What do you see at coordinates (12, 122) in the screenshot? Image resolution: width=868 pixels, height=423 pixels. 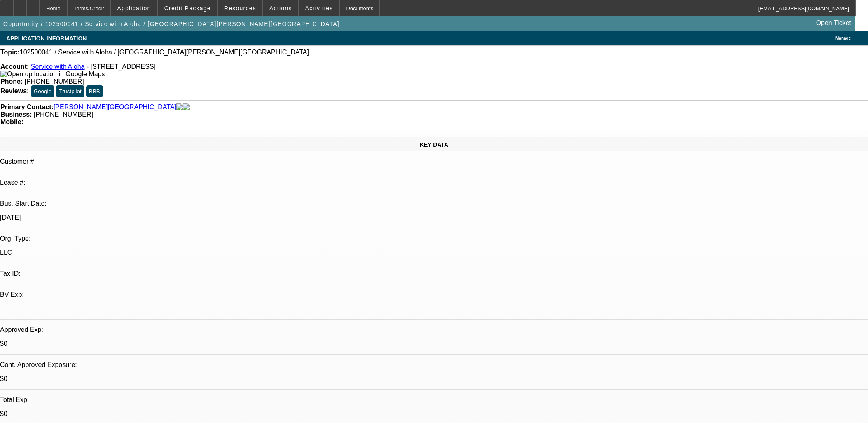 I see `strong: Mobile:` at bounding box center [12, 122].